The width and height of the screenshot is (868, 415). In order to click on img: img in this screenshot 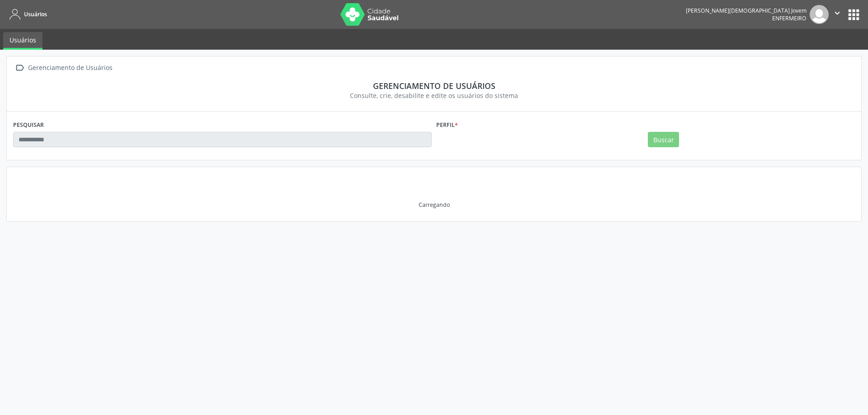, I will do `click(819, 15)`.